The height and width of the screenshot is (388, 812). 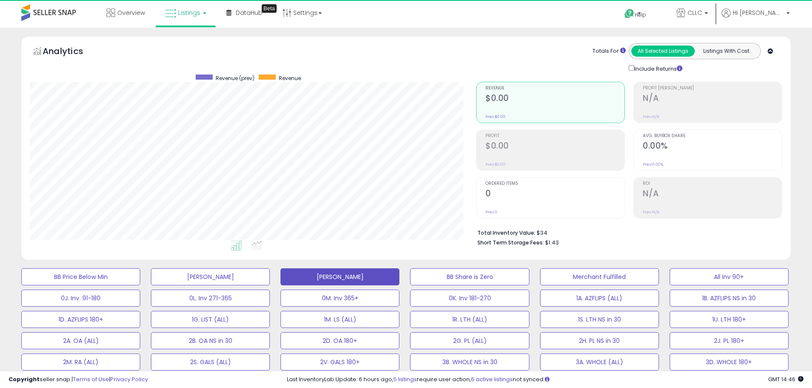 What do you see at coordinates (653, 164) in the screenshot?
I see `small: Prev: 0.00%` at bounding box center [653, 164].